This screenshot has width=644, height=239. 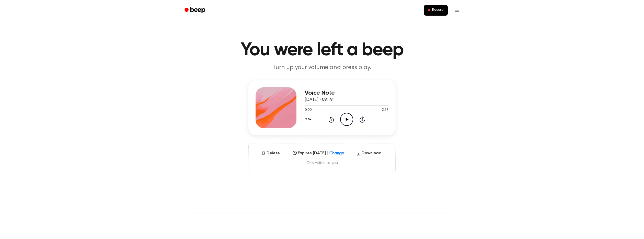 What do you see at coordinates (195, 10) in the screenshot?
I see `a: Beep` at bounding box center [195, 10].